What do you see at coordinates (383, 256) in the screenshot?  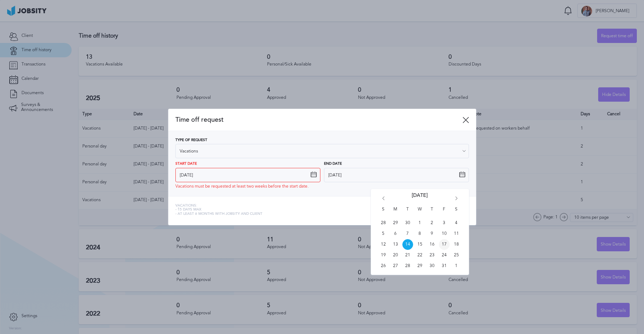 I see `span: Sun Oct 19 2025` at bounding box center [383, 256].